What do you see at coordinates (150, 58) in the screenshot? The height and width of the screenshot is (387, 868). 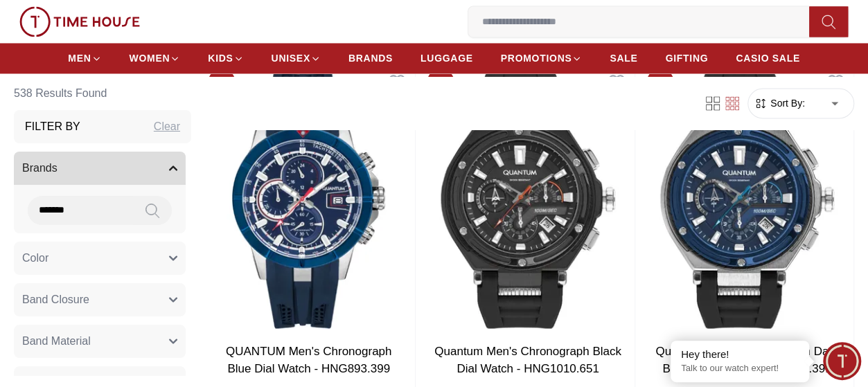 I see `span: WOMEN` at bounding box center [150, 58].